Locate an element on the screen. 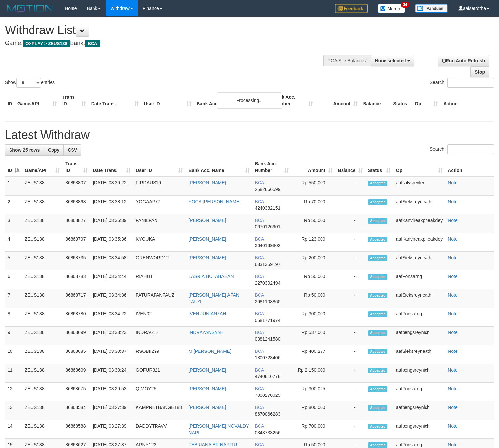 This screenshot has width=499, height=448. td: 11 is located at coordinates (14, 373).